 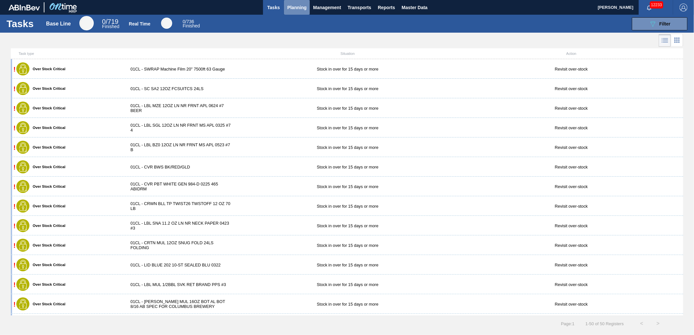 What do you see at coordinates (110, 22) in the screenshot?
I see `span: / 719` at bounding box center [110, 22].